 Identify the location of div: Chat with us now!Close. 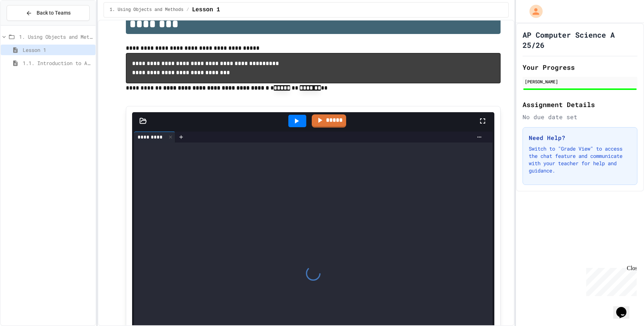
(27, 24).